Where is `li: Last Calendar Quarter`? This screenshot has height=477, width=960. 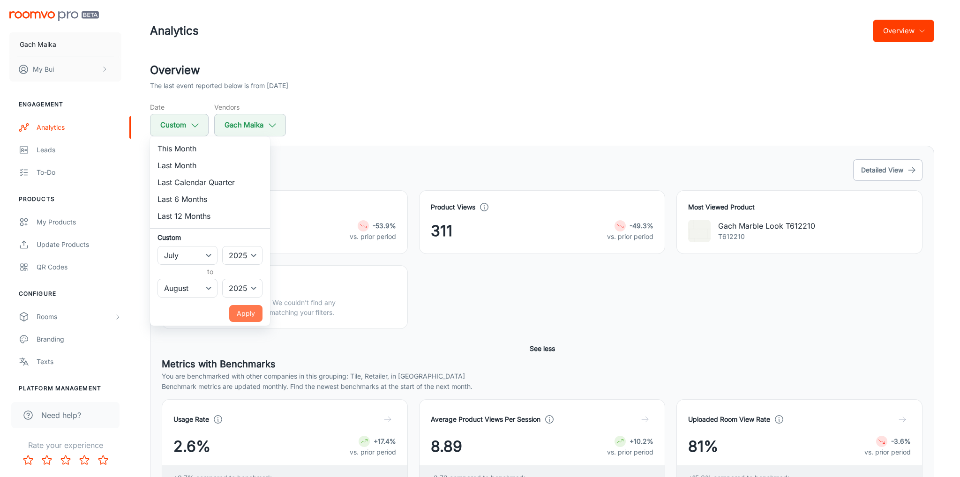 li: Last Calendar Quarter is located at coordinates (210, 182).